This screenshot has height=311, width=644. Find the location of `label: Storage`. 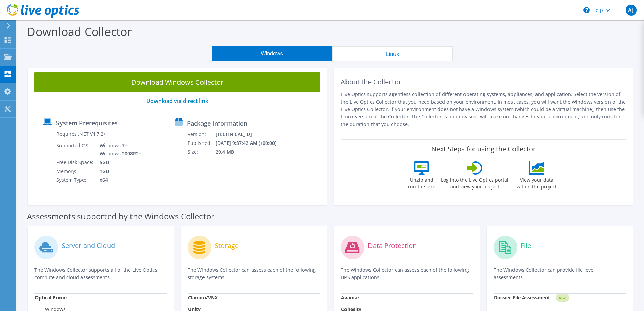

label: Storage is located at coordinates (226, 246).